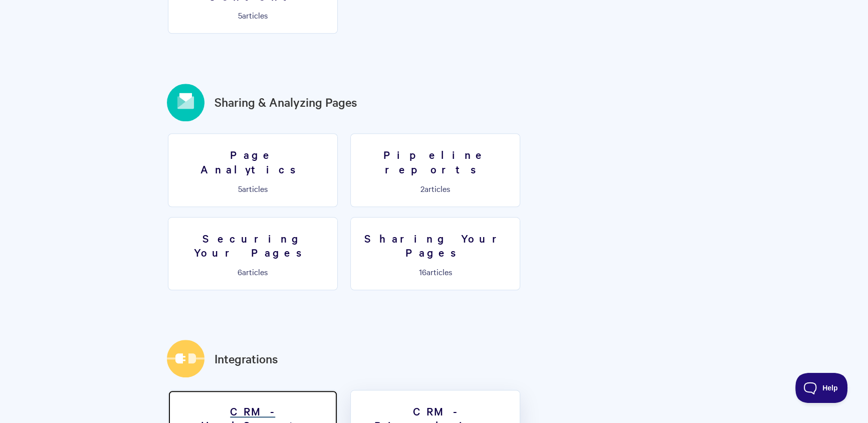 The image size is (868, 423). What do you see at coordinates (435, 161) in the screenshot?
I see `h3: Pipeline reports` at bounding box center [435, 161].